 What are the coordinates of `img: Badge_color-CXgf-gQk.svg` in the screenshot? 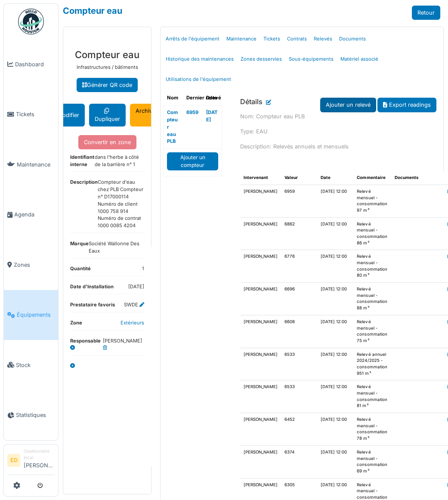 It's located at (31, 22).